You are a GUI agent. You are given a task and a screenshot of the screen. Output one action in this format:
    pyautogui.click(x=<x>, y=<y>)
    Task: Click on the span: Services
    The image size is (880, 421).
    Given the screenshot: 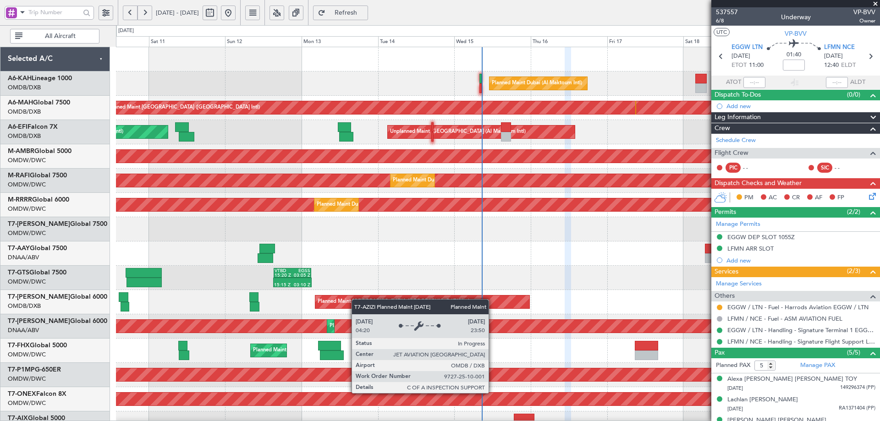 What is the action you would take?
    pyautogui.click(x=726, y=272)
    